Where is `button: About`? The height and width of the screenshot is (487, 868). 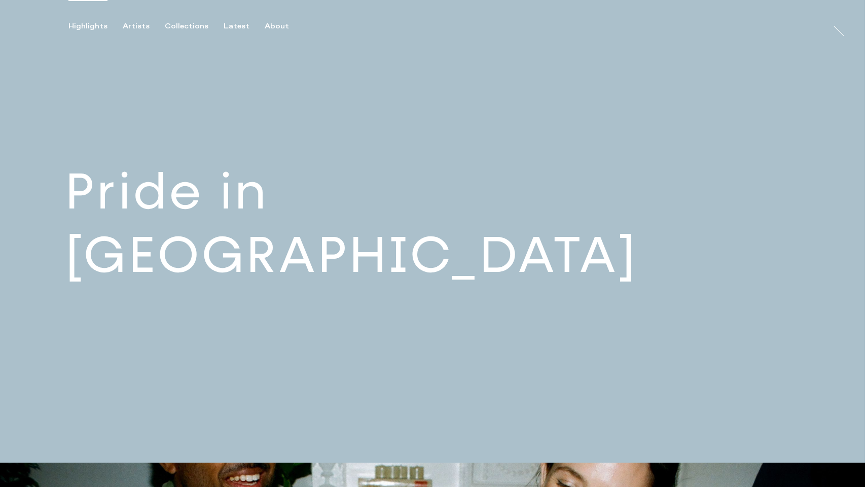
button: About is located at coordinates (285, 26).